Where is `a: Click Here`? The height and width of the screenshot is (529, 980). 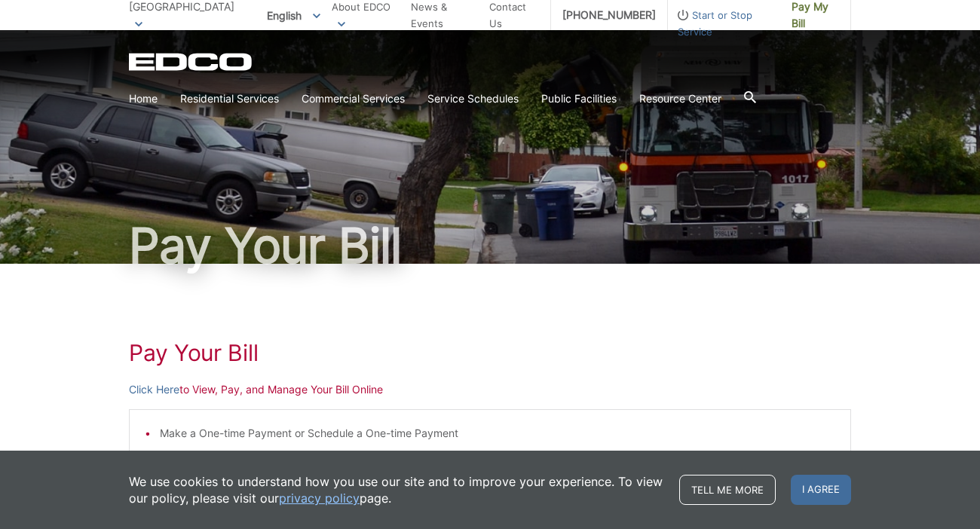 a: Click Here is located at coordinates (154, 390).